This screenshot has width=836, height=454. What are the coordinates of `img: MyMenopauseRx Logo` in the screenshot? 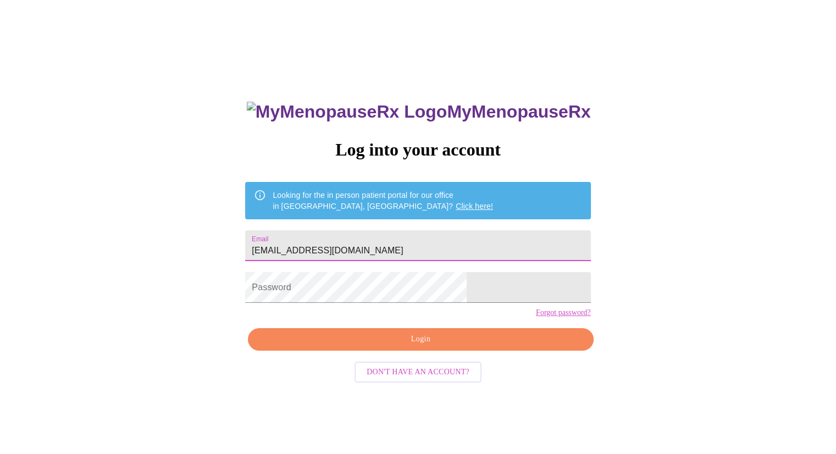 It's located at (347, 112).